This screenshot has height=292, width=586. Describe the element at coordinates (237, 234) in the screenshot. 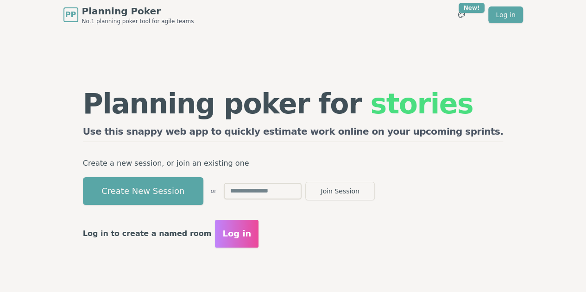

I see `button: Log in` at that location.